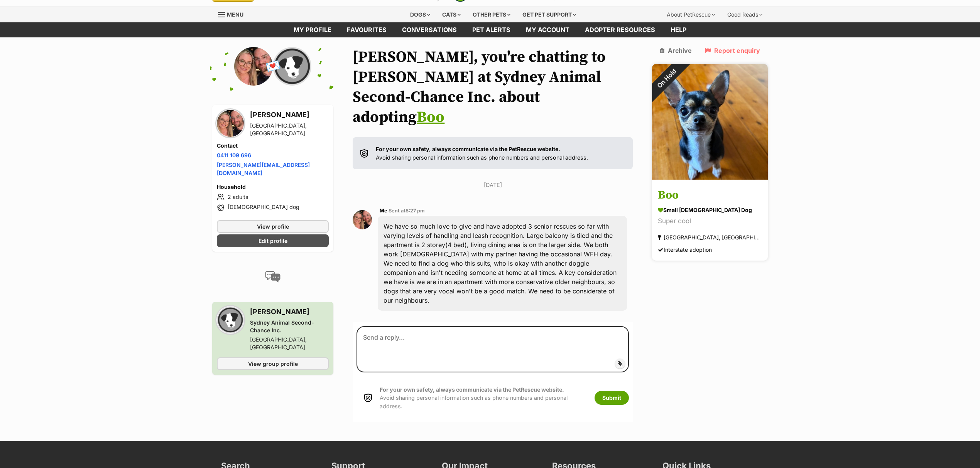  I want to click on a: My profile, so click(312, 30).